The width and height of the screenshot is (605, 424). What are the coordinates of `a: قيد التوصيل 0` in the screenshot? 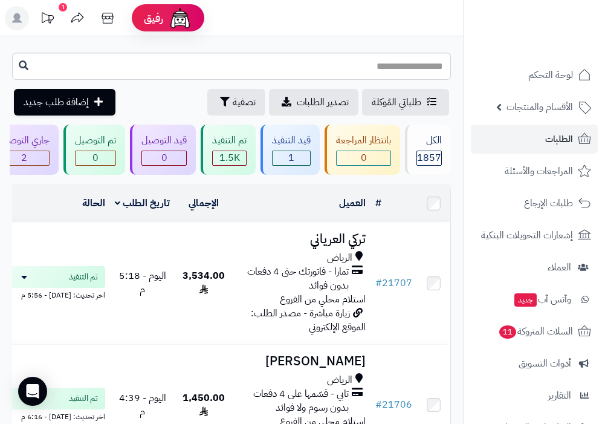 It's located at (163, 149).